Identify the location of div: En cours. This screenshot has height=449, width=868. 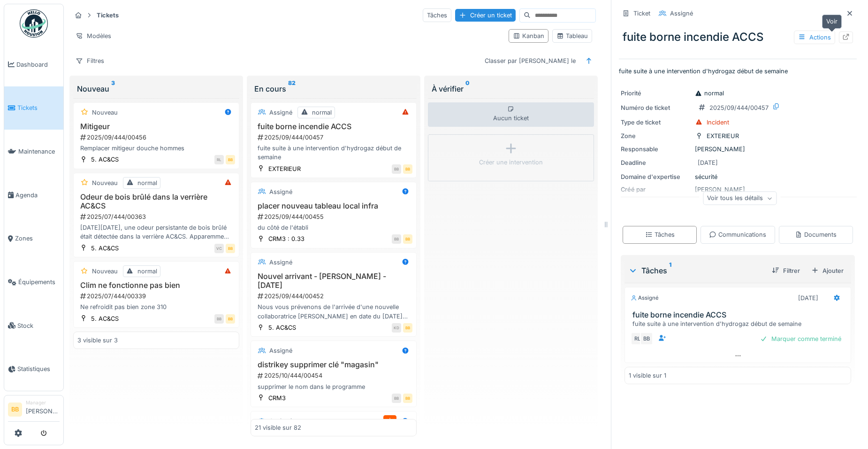
(334, 89).